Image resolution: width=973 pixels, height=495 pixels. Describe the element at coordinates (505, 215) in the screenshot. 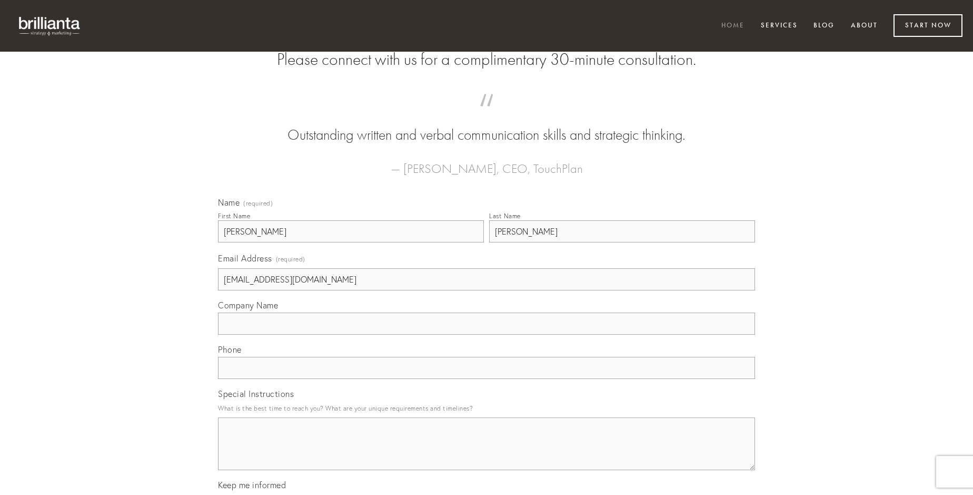

I see `div: Last Name` at that location.